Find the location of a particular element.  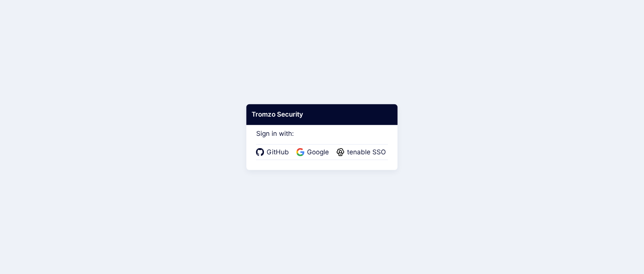

a: Google is located at coordinates (313, 153).